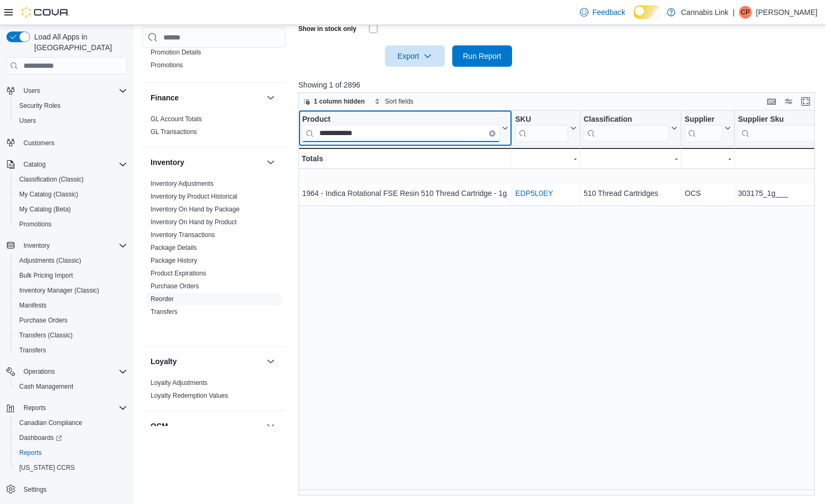 The height and width of the screenshot is (504, 826). What do you see at coordinates (182, 184) in the screenshot?
I see `span: Inventory Adjustments` at bounding box center [182, 184].